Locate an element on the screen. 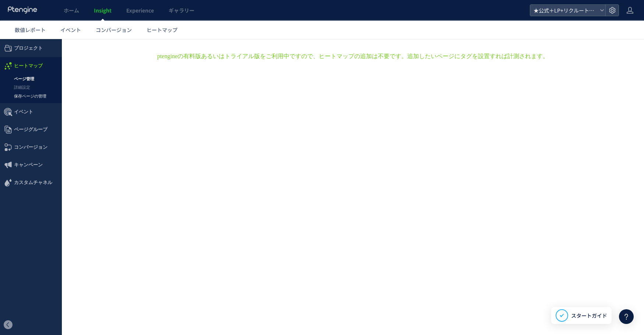 The width and height of the screenshot is (644, 335). span: ギャラリー is located at coordinates (181, 11).